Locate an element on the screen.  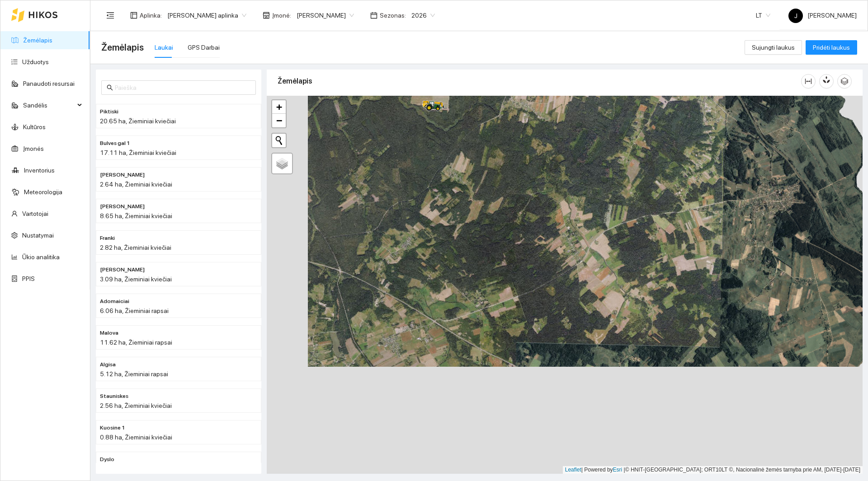
span: 8.65 ha, Žieminiai kviečiai is located at coordinates (136, 216).